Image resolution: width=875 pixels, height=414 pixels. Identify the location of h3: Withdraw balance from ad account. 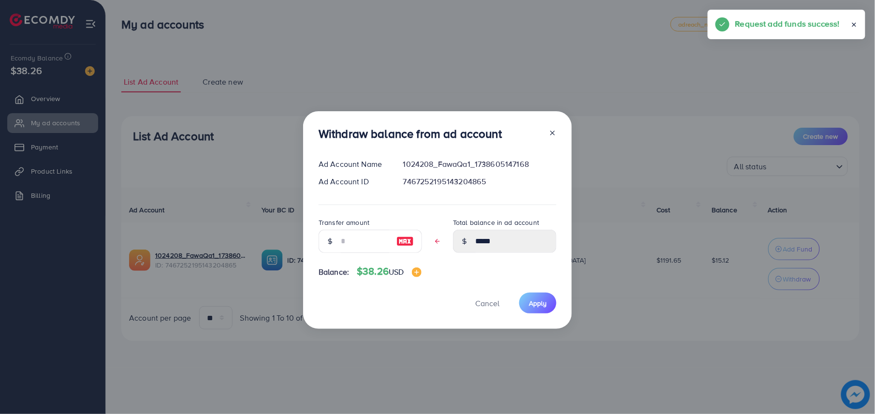
(410, 133).